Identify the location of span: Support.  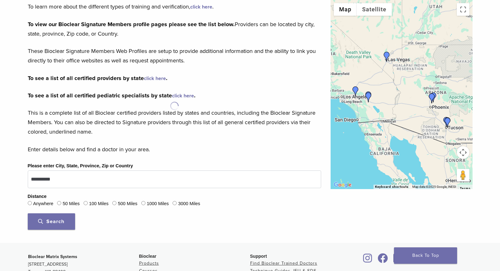
(258, 256).